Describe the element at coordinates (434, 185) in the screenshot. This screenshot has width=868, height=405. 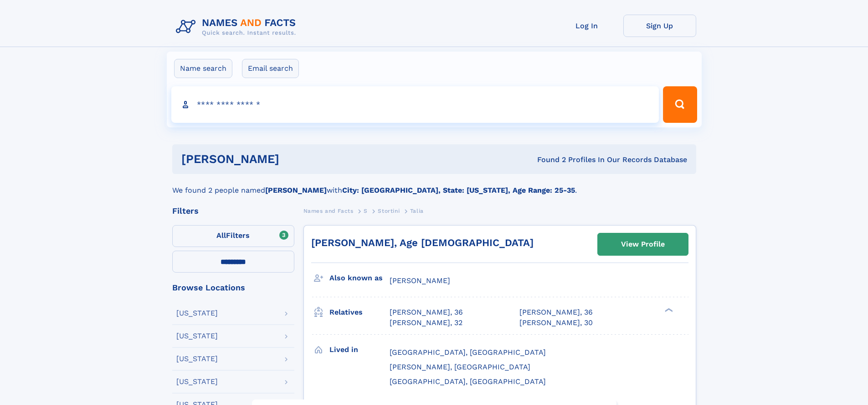
I see `div: We found 2 people named with .` at that location.